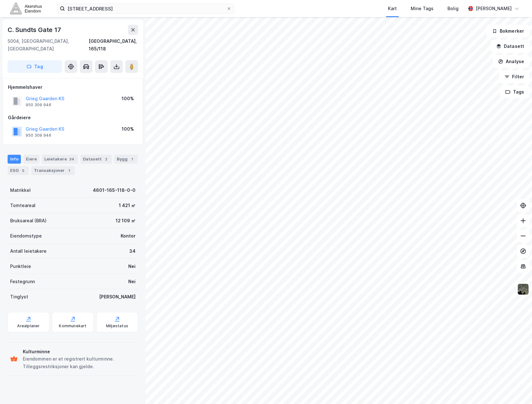  What do you see at coordinates (392, 9) in the screenshot?
I see `div: Kart` at bounding box center [392, 9].